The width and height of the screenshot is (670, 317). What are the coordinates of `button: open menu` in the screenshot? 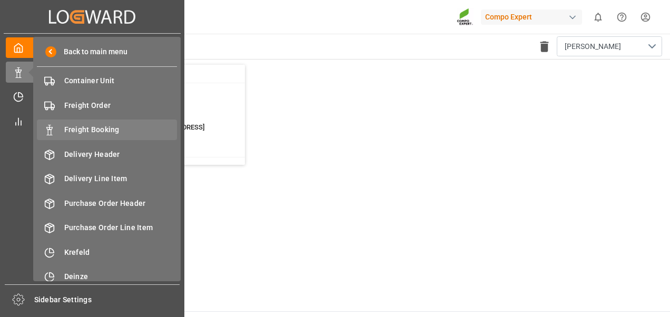 It's located at (609, 46).